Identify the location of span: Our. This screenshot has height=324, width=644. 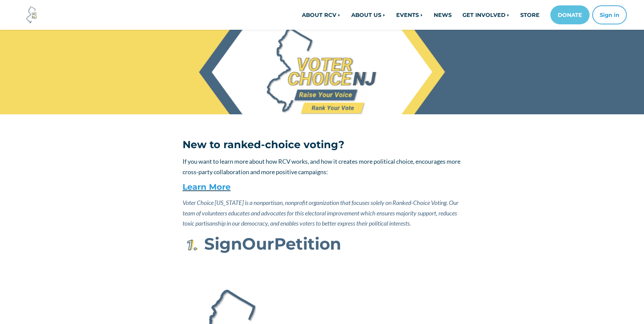
(258, 243).